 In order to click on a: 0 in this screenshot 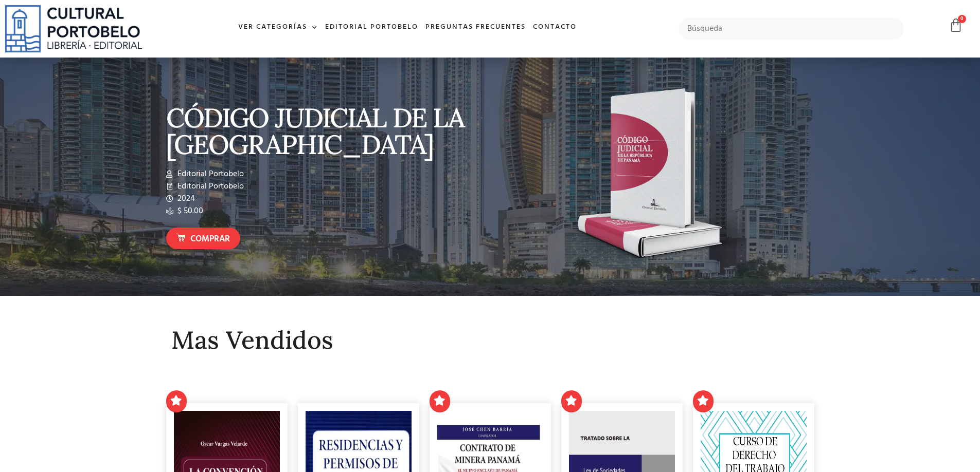, I will do `click(955, 25)`.